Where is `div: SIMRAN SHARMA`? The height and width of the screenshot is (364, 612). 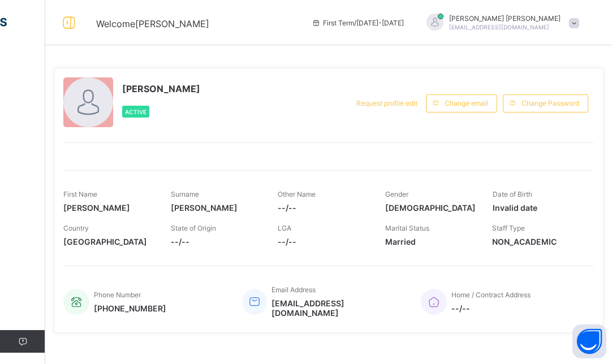
div: SIMRAN SHARMA is located at coordinates (500, 23).